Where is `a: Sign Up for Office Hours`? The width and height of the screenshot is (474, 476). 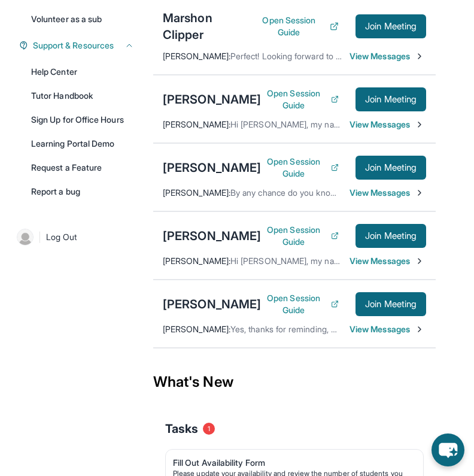 a: Sign Up for Office Hours is located at coordinates (83, 119).